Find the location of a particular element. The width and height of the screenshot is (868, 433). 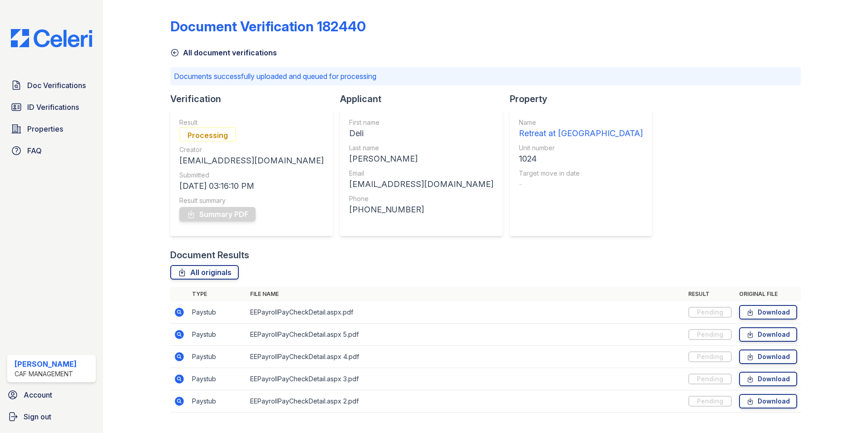

button: Sign out is located at coordinates (51, 417).